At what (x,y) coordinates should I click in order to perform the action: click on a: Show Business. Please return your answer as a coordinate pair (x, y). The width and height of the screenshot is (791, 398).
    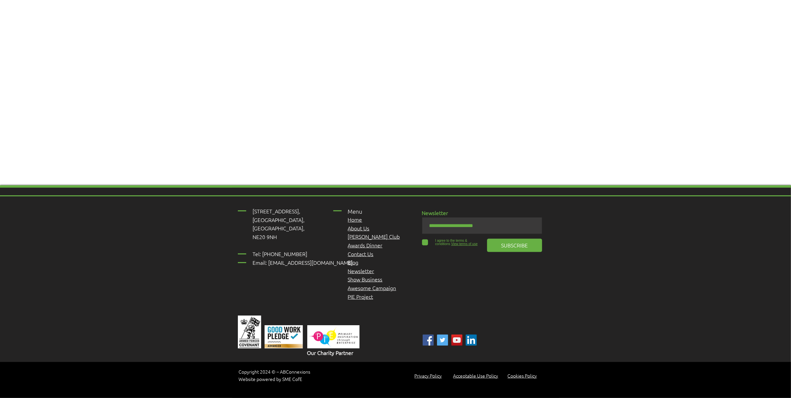
    Looking at the image, I should click on (365, 279).